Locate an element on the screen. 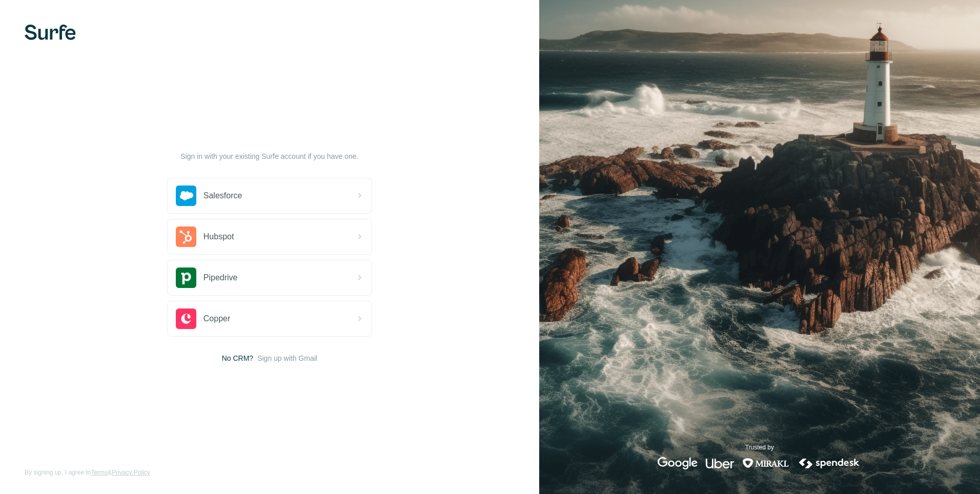  img: mirakl's logo is located at coordinates (766, 463).